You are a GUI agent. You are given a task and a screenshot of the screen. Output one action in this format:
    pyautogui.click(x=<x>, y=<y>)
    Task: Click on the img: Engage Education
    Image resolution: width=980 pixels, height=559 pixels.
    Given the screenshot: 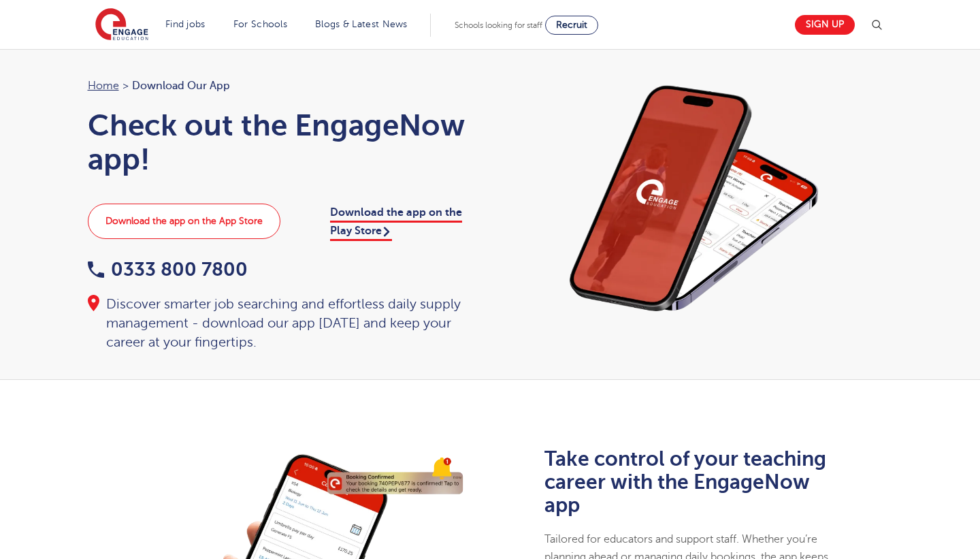 What is the action you would take?
    pyautogui.click(x=122, y=25)
    